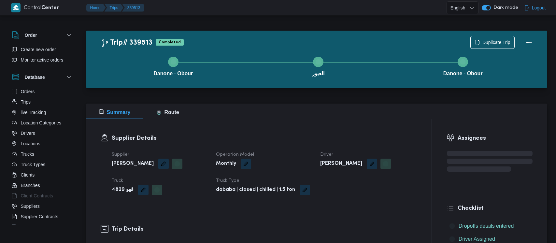  Describe the element at coordinates (39, 217) in the screenshot. I see `span: Supplier Contracts` at that location.